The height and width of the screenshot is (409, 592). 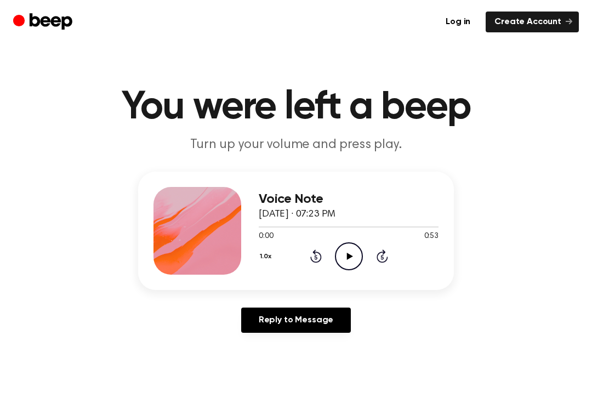 What do you see at coordinates (296, 107) in the screenshot?
I see `h1: You were left a beep` at bounding box center [296, 107].